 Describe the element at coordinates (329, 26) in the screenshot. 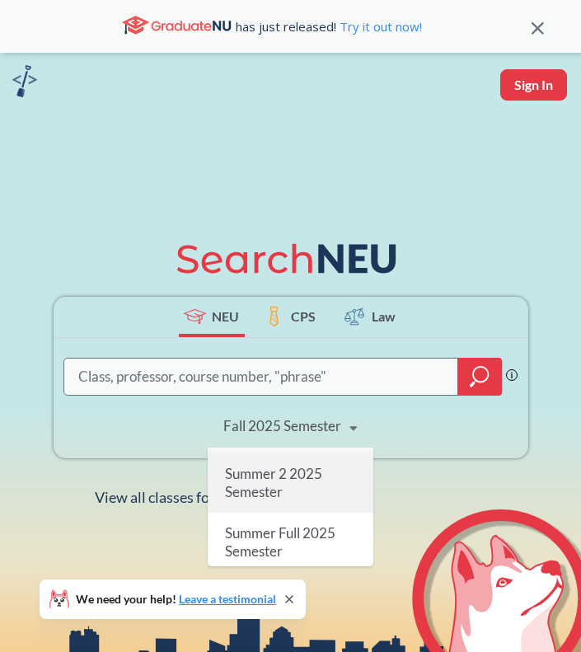

I see `span: has just released!` at that location.